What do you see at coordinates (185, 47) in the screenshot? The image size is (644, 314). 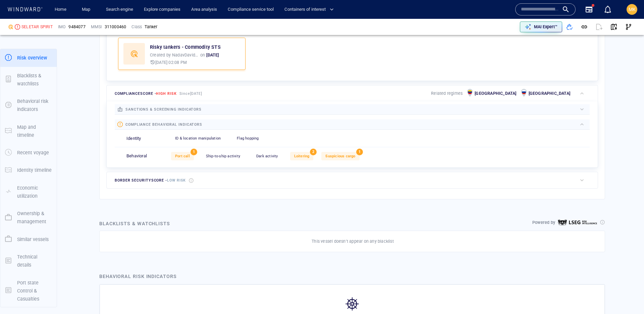 I see `div: Risky tankers - Commodity STS` at bounding box center [185, 47].